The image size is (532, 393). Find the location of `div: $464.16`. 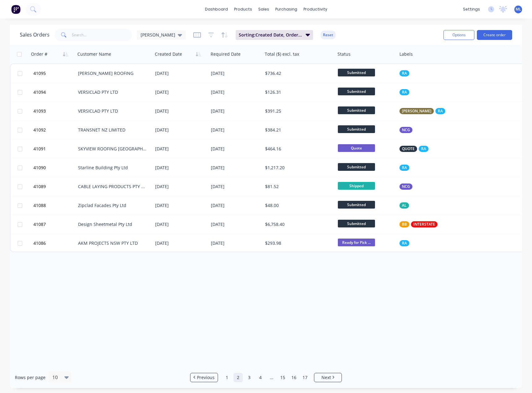

div: $464.16 is located at coordinates (297, 149).